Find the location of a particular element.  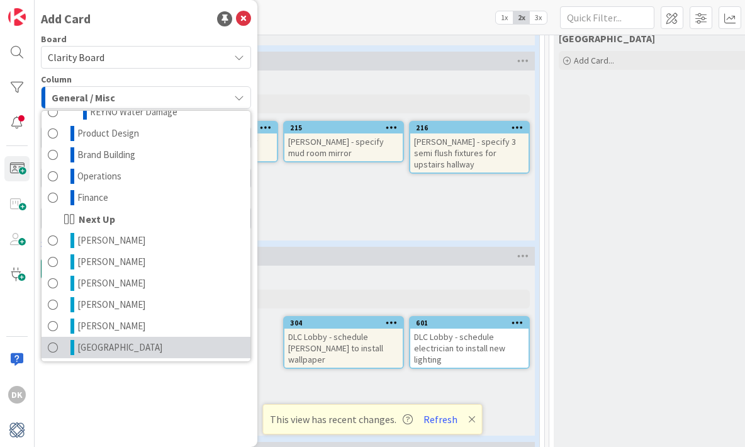

span: General / Misc is located at coordinates (83, 97).